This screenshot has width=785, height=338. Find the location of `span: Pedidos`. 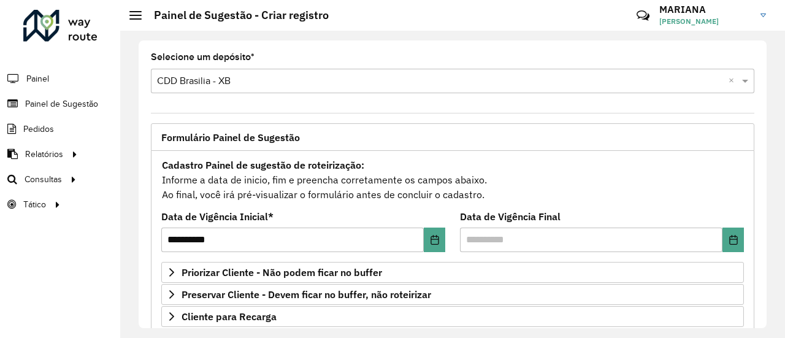

span: Pedidos is located at coordinates (39, 129).